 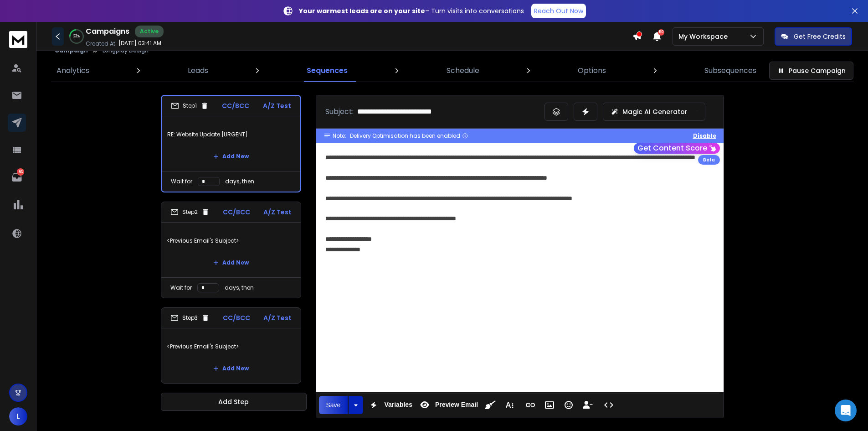 I want to click on p: 23 %, so click(x=76, y=36).